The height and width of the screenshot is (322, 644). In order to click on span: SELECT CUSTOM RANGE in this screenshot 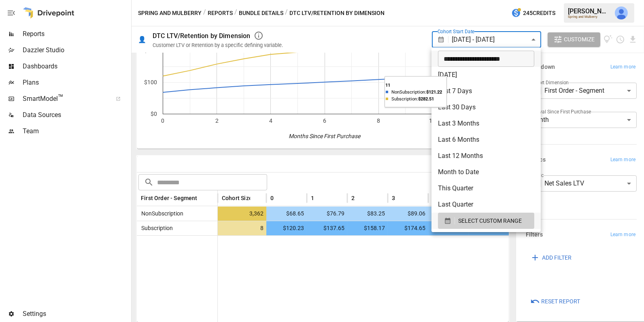, I will do `click(490, 221)`.